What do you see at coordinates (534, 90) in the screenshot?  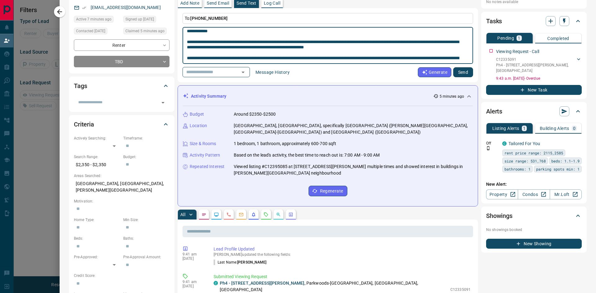 I see `button: New Task` at bounding box center [534, 90].